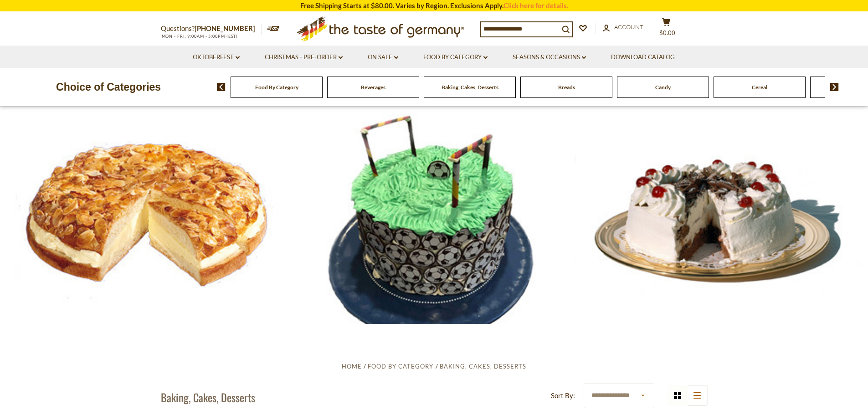 The width and height of the screenshot is (868, 415). What do you see at coordinates (221, 87) in the screenshot?
I see `img: previous arrow` at bounding box center [221, 87].